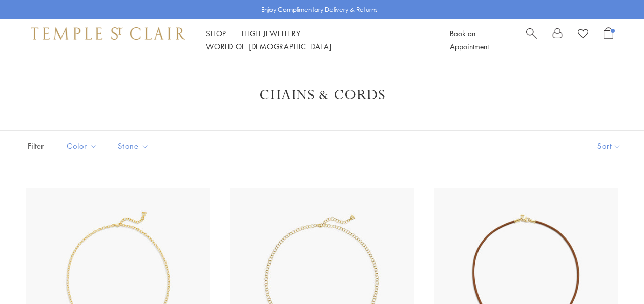 The width and height of the screenshot is (644, 304). Describe the element at coordinates (271, 34) in the screenshot. I see `a: High JewelleryHigh Jewellery` at that location.